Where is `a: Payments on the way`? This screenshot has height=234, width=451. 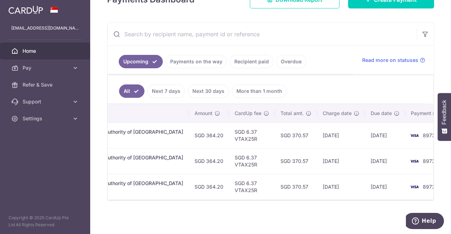 a: Payments on the way is located at coordinates (196, 62).